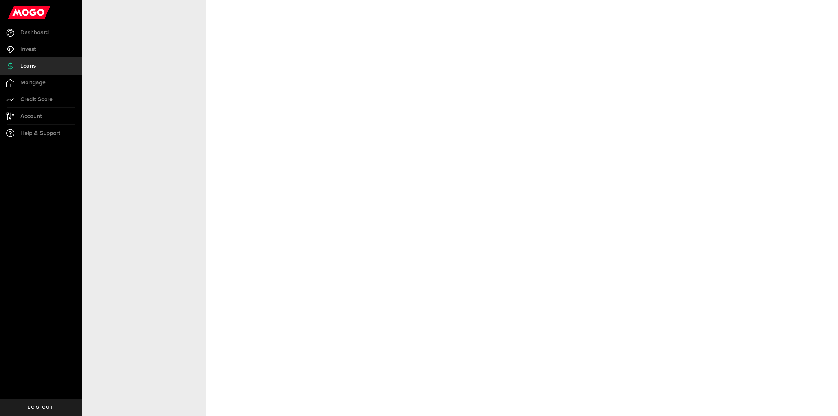  I want to click on span: Log out, so click(41, 408).